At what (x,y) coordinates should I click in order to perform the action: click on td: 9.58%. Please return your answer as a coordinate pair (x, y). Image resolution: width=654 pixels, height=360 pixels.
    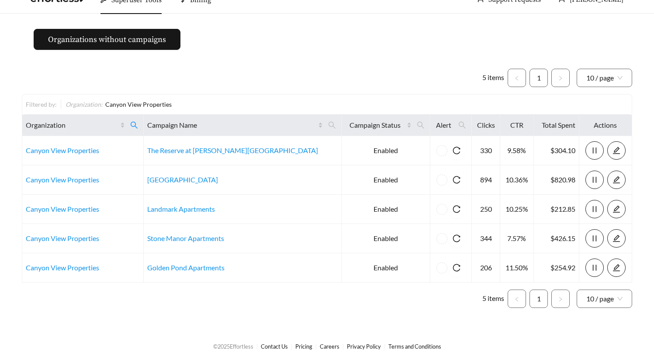
    Looking at the image, I should click on (517, 150).